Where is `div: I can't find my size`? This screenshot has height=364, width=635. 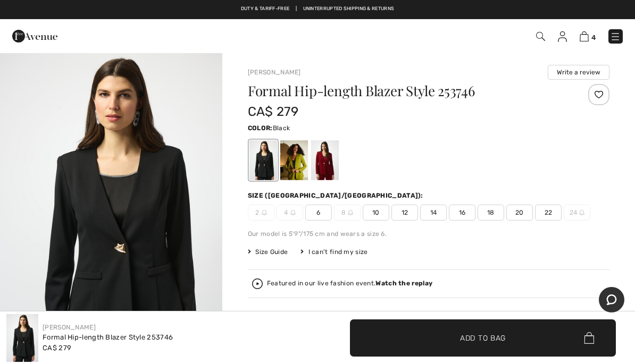
div: I can't find my size is located at coordinates (334, 252).